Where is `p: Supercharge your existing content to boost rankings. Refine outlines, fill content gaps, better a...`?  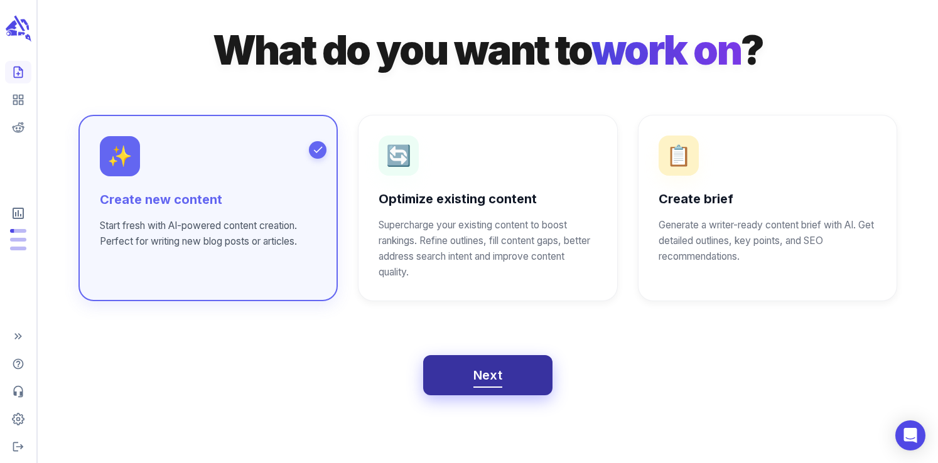
p: Supercharge your existing content to boost rankings. Refine outlines, fill content gaps, better a... is located at coordinates (487, 249).